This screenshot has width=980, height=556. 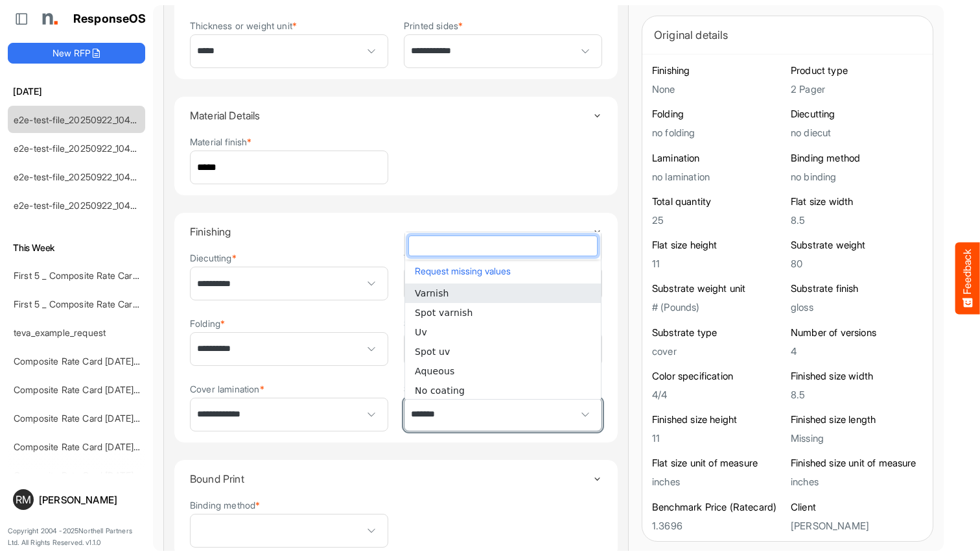 What do you see at coordinates (857, 88) in the screenshot?
I see `h5: 2 Pager` at bounding box center [857, 88].